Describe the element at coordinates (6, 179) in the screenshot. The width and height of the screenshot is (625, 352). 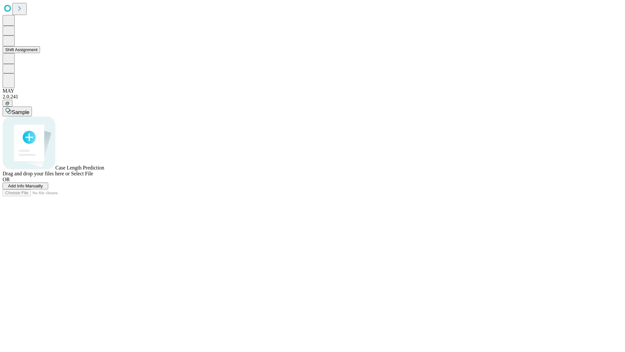
I see `span: OR` at that location.